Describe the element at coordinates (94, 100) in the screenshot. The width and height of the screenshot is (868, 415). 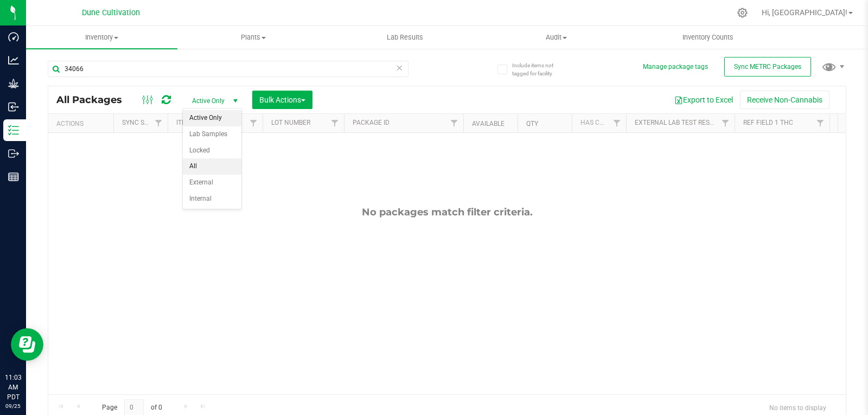
I see `span: All Packages` at that location.